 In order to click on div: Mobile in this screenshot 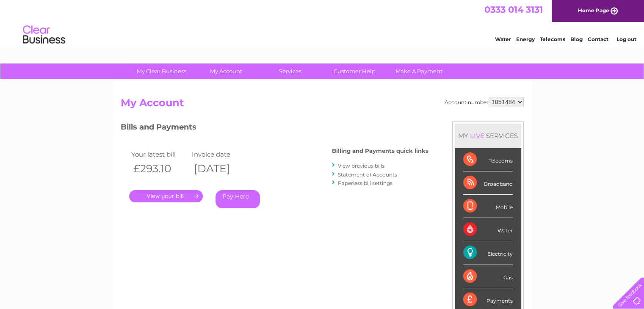, I will do `click(488, 206)`.